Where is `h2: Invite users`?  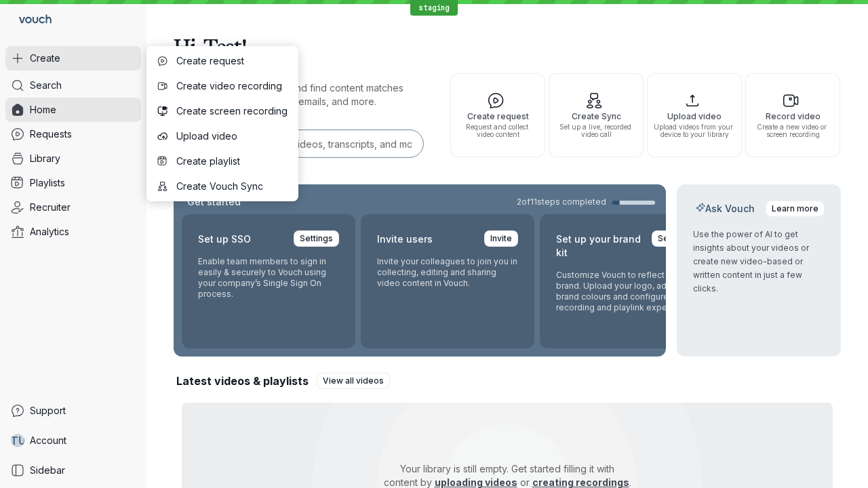 h2: Invite users is located at coordinates (405, 239).